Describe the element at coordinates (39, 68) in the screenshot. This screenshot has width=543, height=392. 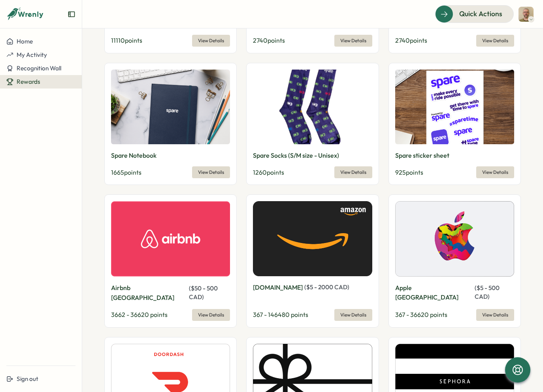
I see `span: Recognition Wall` at that location.